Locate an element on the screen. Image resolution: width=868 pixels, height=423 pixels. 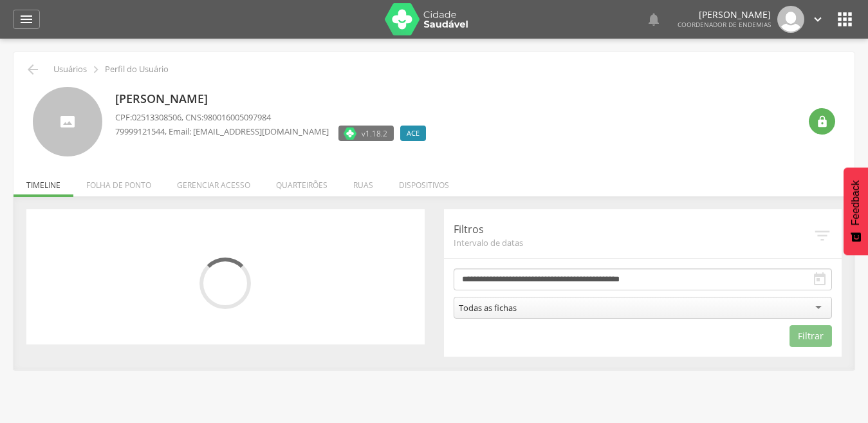
span: ACE is located at coordinates (413, 133).